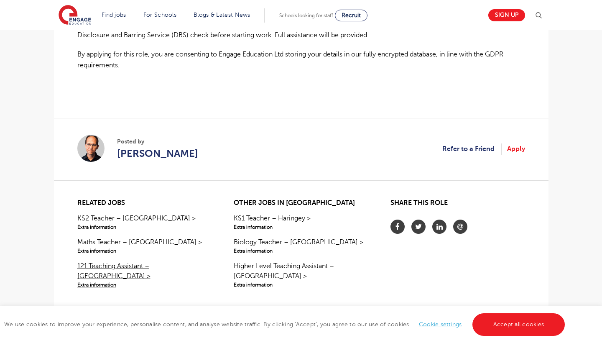 The image size is (602, 343). Describe the element at coordinates (306, 15) in the screenshot. I see `span: Schools looking for staff` at that location.